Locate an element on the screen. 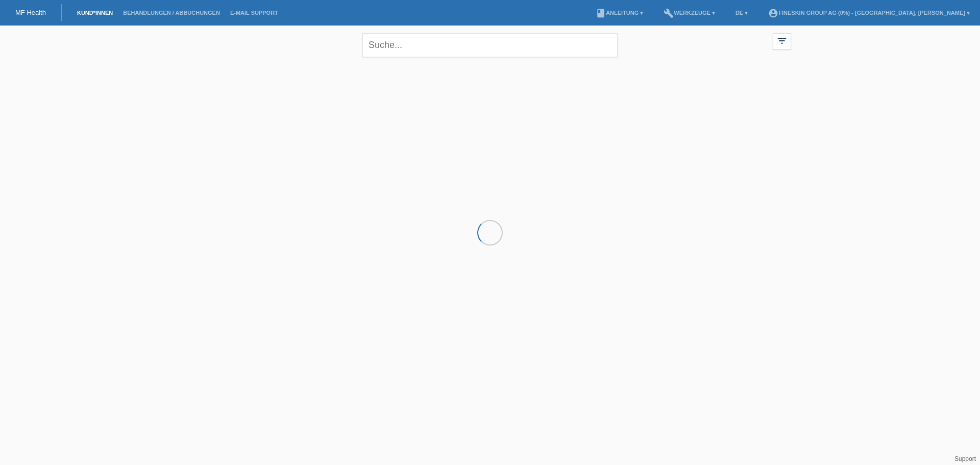 Image resolution: width=980 pixels, height=465 pixels. a: bookAnleitung ▾ is located at coordinates (619, 13).